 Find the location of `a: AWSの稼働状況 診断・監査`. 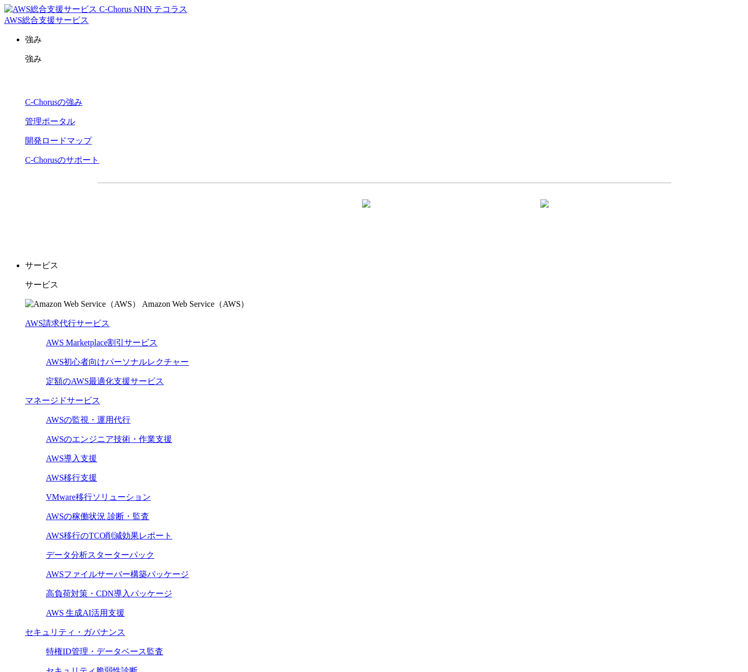

a: AWSの稼働状況 診断・監査 is located at coordinates (98, 516).